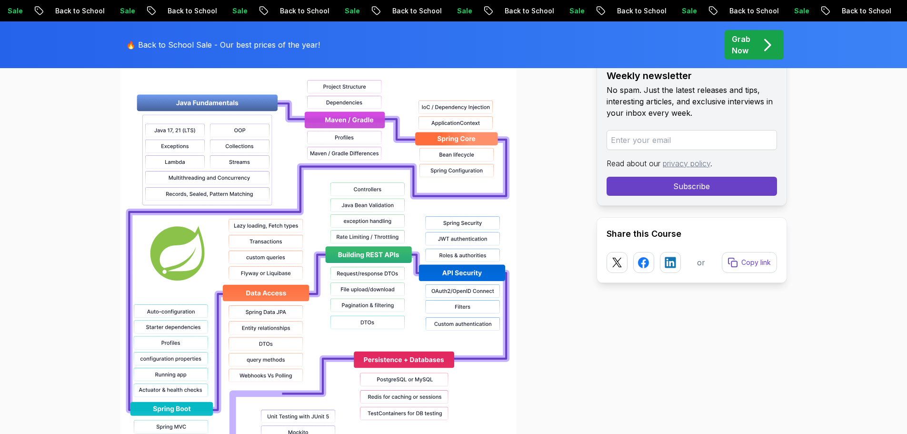 This screenshot has height=434, width=907. I want to click on p: Copy link, so click(756, 262).